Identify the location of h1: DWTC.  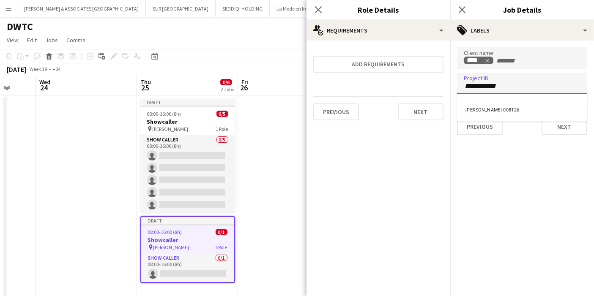
(20, 27).